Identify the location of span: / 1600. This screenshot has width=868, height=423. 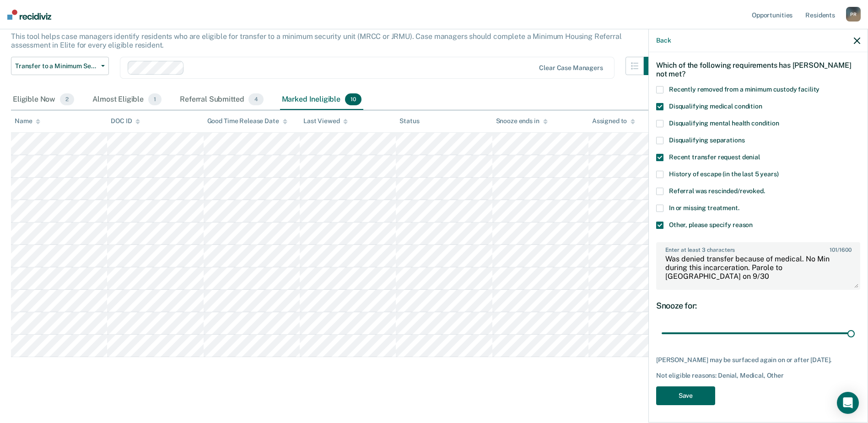
(840, 250).